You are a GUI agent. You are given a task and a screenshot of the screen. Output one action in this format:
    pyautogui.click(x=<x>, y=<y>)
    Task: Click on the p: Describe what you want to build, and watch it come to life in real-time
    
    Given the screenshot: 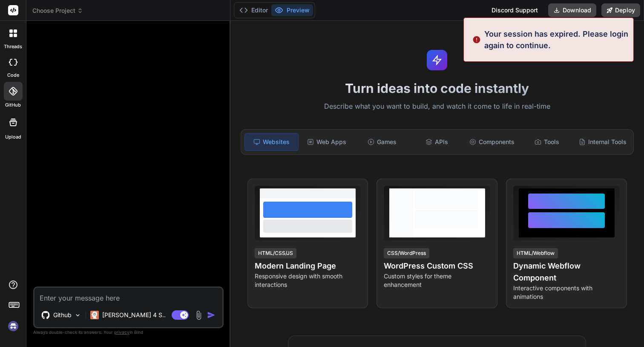 What is the action you would take?
    pyautogui.click(x=438, y=107)
    